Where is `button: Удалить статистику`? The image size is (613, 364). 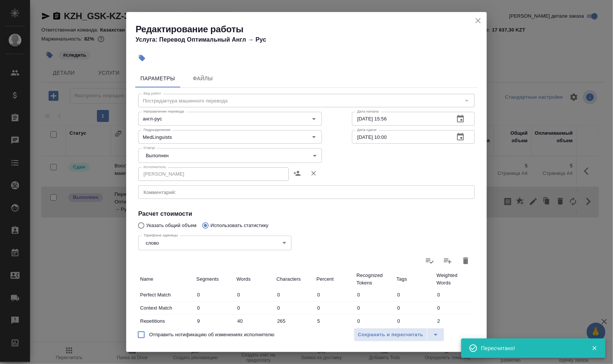
button: Удалить статистику is located at coordinates (466, 261).